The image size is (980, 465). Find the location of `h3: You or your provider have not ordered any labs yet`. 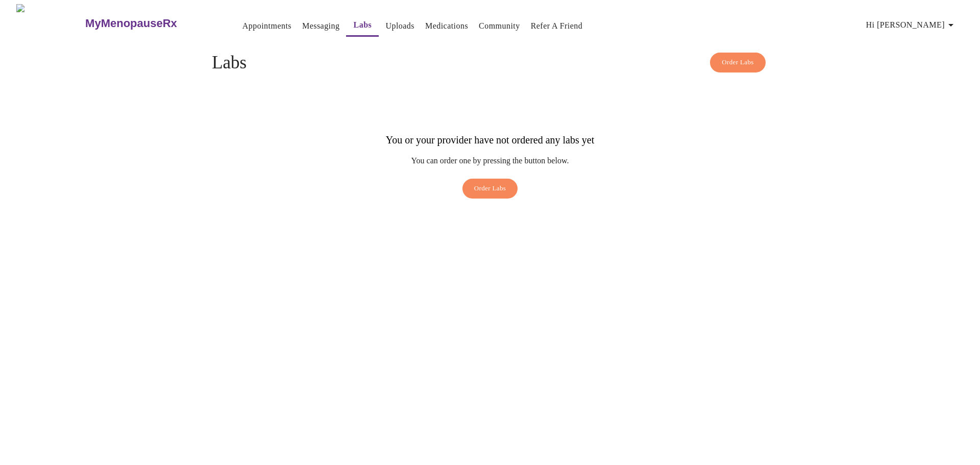

h3: You or your provider have not ordered any labs yet is located at coordinates (490, 140).